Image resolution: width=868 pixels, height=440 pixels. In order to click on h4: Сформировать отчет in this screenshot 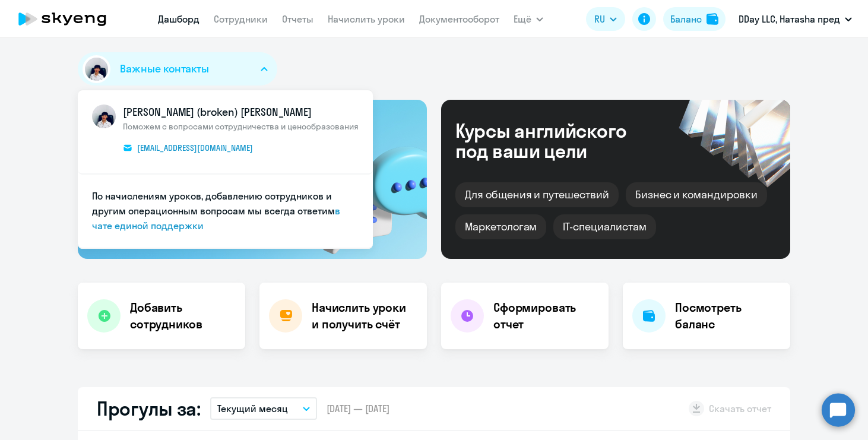, I will do `click(546, 316)`.